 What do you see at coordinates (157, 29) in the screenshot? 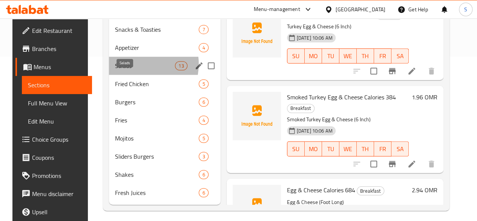
I see `div: Snacks & Toasties` at bounding box center [157, 29].